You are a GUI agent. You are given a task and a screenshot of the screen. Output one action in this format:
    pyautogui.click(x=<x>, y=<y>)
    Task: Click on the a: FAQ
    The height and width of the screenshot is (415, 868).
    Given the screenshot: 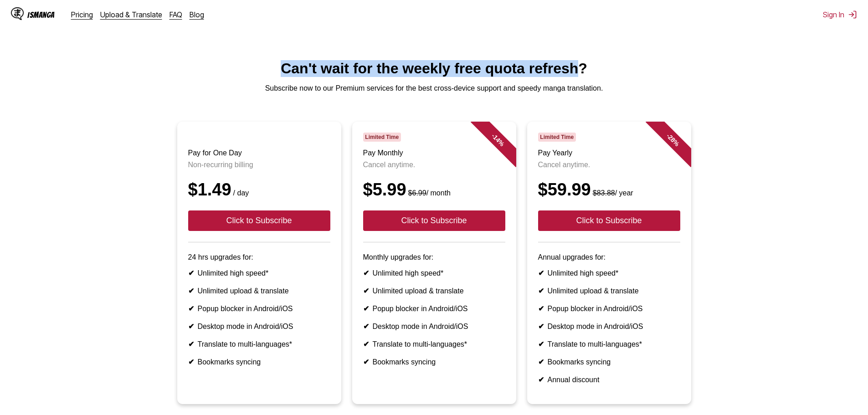 What is the action you would take?
    pyautogui.click(x=176, y=14)
    